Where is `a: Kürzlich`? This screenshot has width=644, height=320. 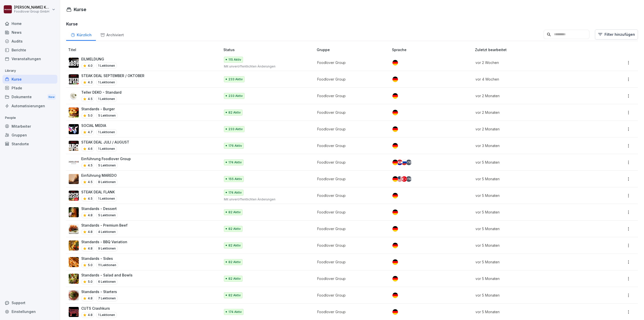
a: Kürzlich is located at coordinates (81, 34).